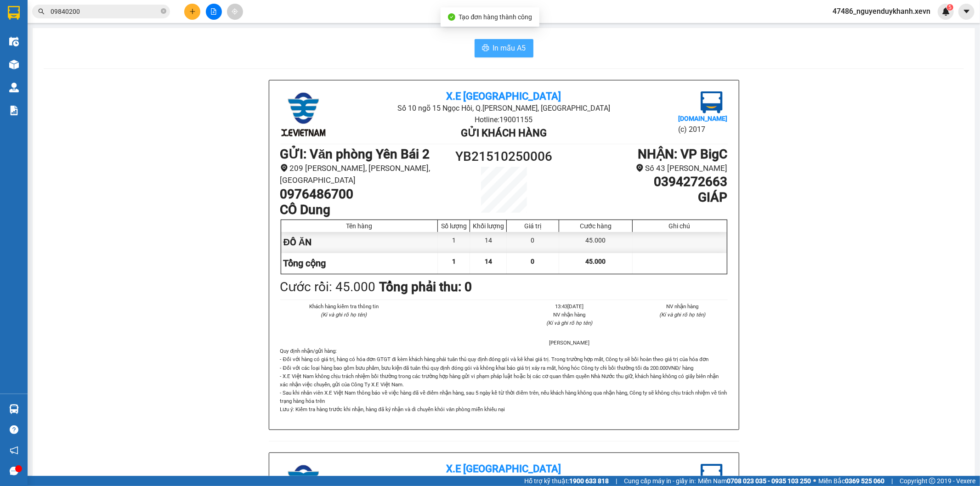 The width and height of the screenshot is (980, 486). I want to click on strong: 0708 023 035 - 0935 103 250, so click(768, 481).